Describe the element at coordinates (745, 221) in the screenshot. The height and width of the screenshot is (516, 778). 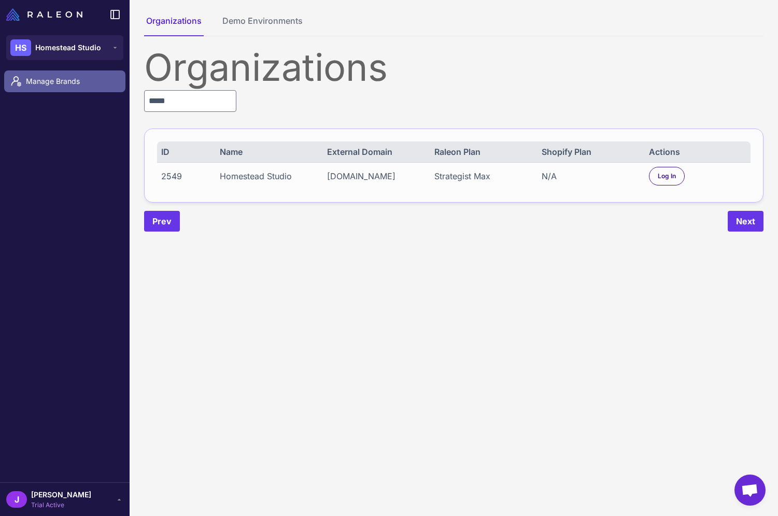
I see `button: Next` at that location.